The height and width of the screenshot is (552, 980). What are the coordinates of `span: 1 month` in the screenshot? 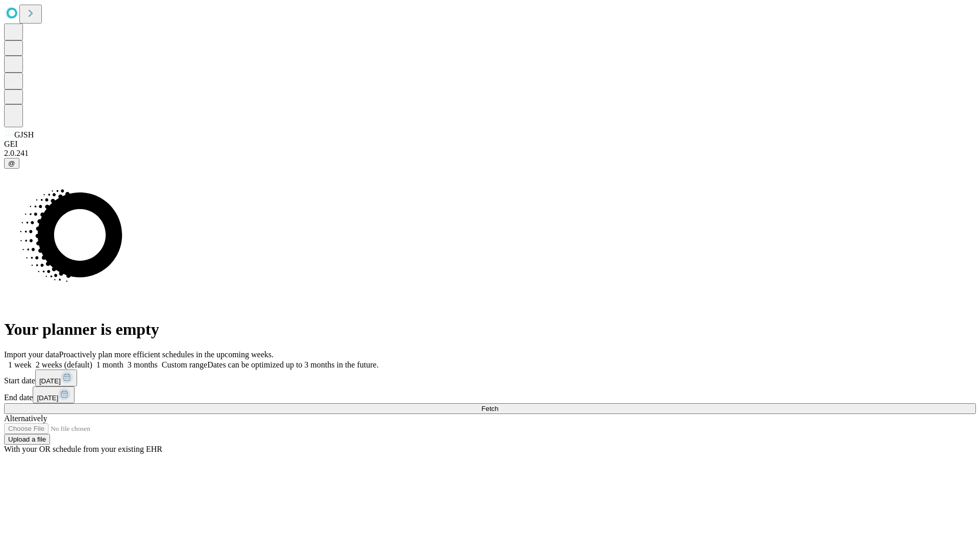 It's located at (110, 365).